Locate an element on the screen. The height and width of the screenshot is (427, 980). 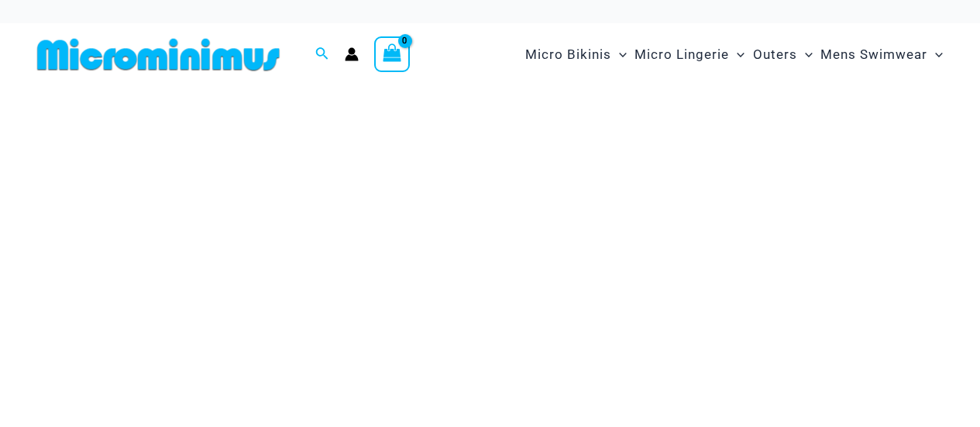
a: Micro BikinisMenu ToggleMenu Toggle is located at coordinates (576, 54).